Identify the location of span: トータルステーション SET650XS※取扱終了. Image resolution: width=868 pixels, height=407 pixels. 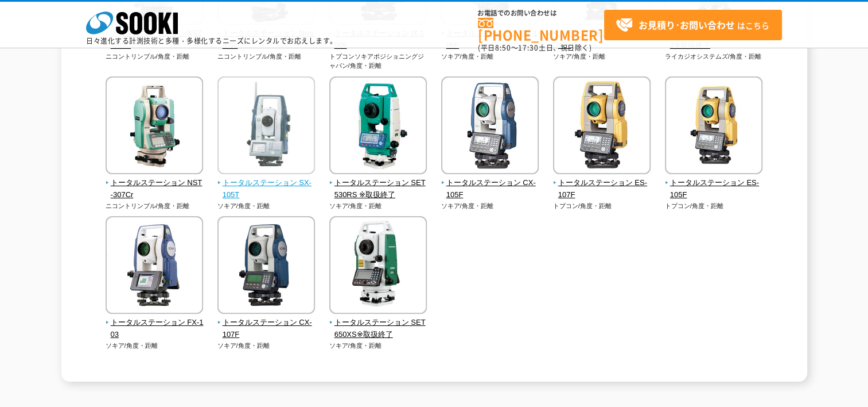
(378, 328).